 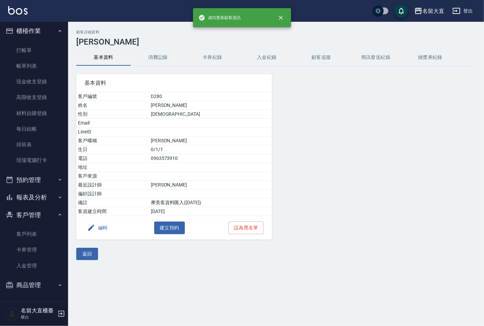 What do you see at coordinates (267, 58) in the screenshot?
I see `button: 入金紀錄` at bounding box center [267, 58].